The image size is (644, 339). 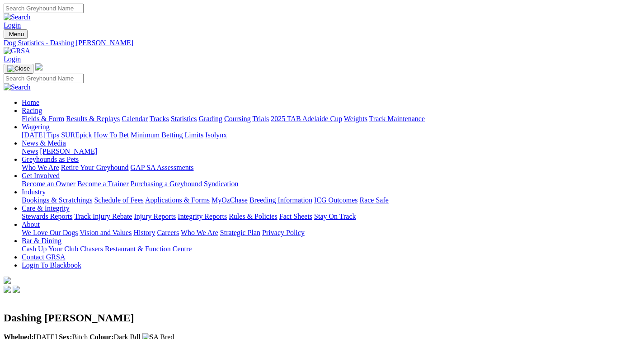 I want to click on a: News & Media, so click(x=44, y=143).